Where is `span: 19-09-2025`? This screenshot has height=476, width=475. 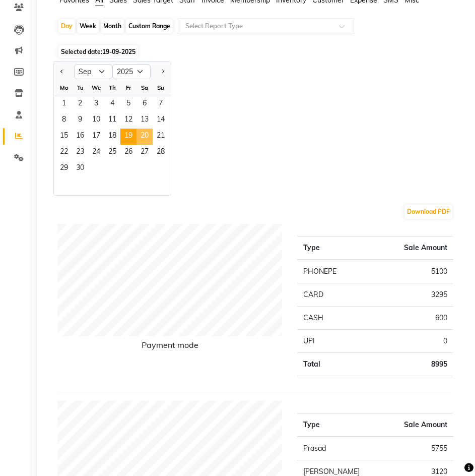 span: 19-09-2025 is located at coordinates (119, 51).